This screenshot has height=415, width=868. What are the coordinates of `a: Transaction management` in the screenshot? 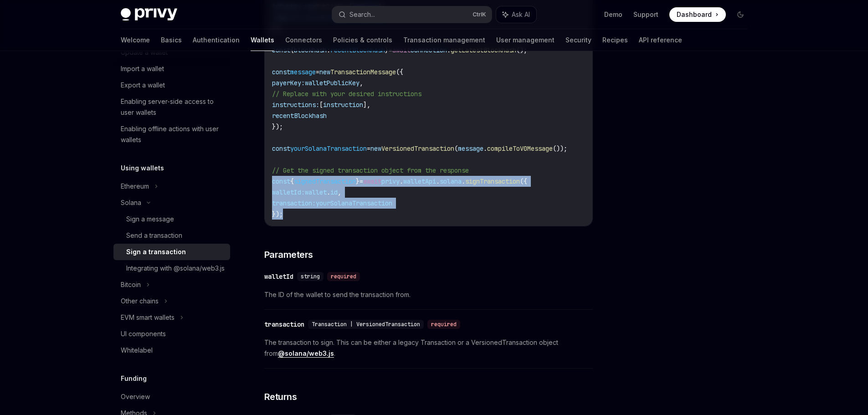 It's located at (444, 40).